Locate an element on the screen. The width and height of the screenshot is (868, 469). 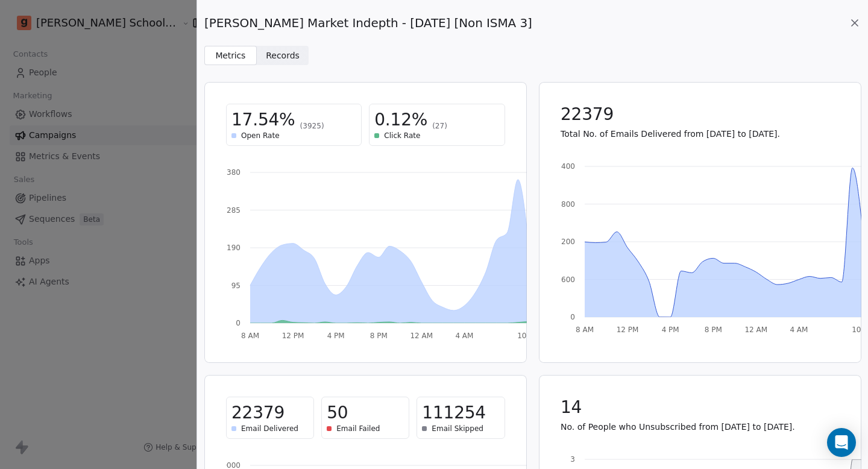
span: Email Delivered is located at coordinates (270, 429).